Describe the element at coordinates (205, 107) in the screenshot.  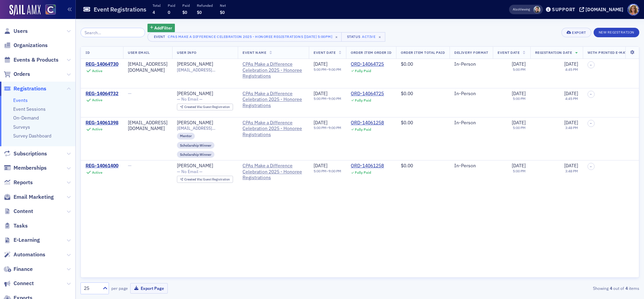
I see `div: Created Via: Guest Registration` at that location.